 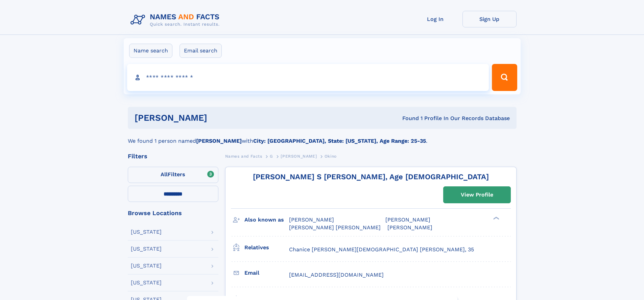 I want to click on a: View Profile, so click(x=477, y=195).